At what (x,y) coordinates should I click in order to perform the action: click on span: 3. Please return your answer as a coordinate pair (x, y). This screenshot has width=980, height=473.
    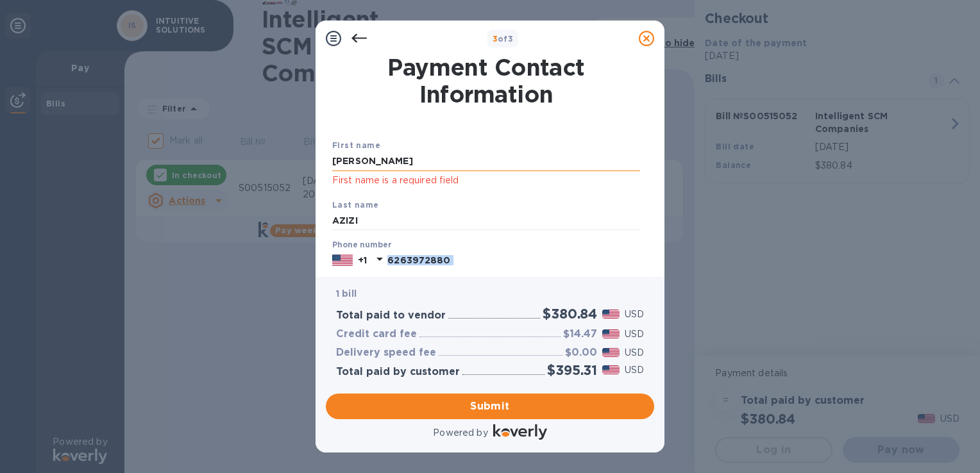
    Looking at the image, I should click on (495, 39).